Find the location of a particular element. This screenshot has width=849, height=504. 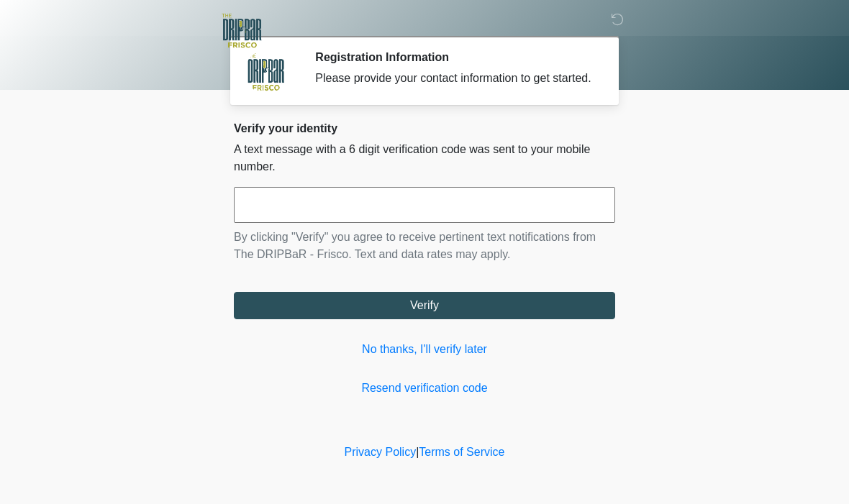

p: A text message with a 6 digit verification code was sent to your mobile number. is located at coordinates (424, 158).